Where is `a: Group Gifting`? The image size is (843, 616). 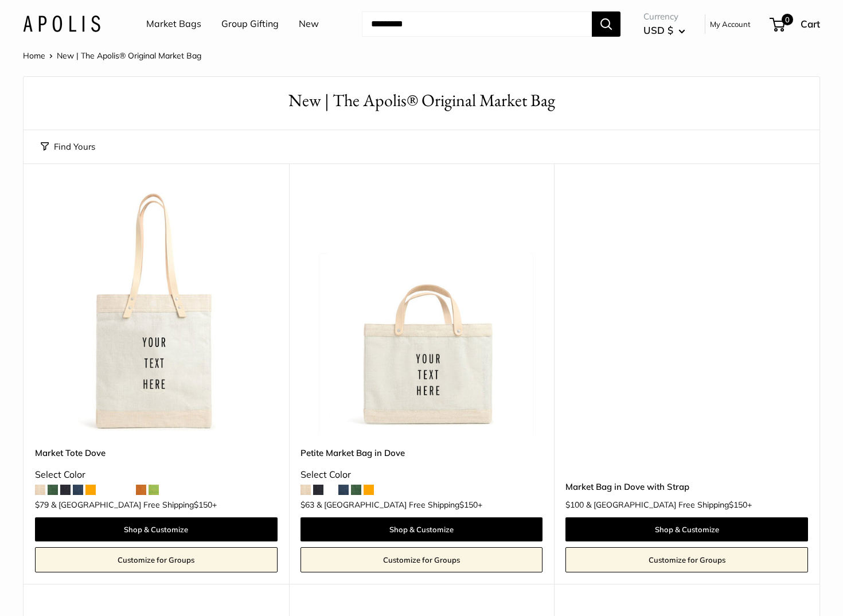 a: Group Gifting is located at coordinates (250, 24).